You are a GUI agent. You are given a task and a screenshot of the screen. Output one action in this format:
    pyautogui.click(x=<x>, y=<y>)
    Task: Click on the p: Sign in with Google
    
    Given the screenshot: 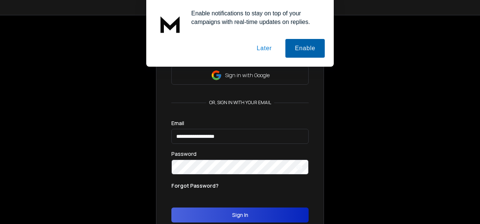 What is the action you would take?
    pyautogui.click(x=247, y=75)
    